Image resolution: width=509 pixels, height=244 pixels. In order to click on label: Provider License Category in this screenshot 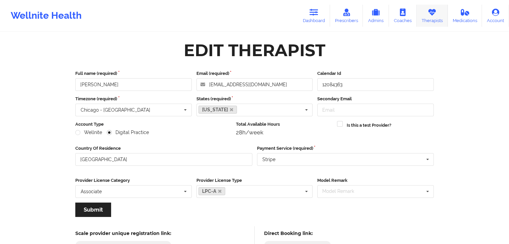, I will do `click(134, 181)`.